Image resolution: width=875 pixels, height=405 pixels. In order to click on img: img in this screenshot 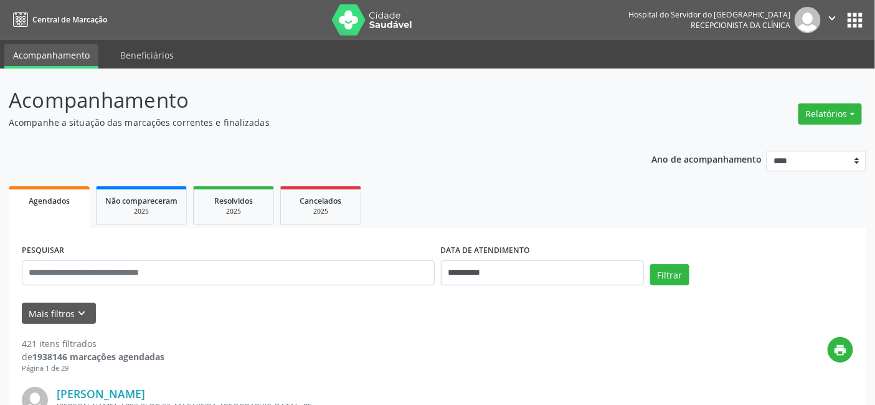, I will do `click(808, 20)`.